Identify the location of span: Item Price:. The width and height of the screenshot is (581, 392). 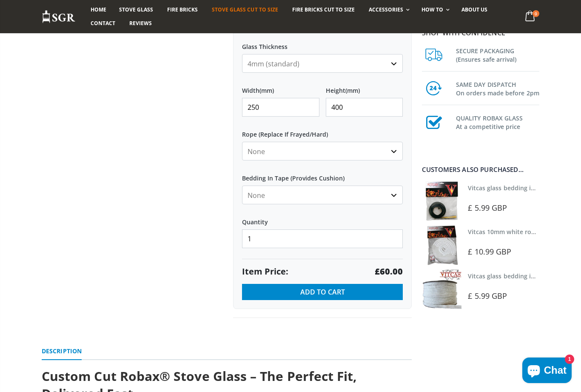
(265, 271).